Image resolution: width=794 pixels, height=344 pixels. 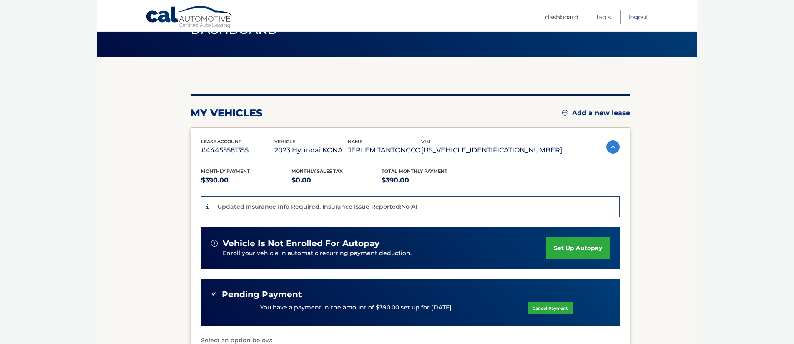 What do you see at coordinates (189, 18) in the screenshot?
I see `a: Cal Automotive` at bounding box center [189, 18].